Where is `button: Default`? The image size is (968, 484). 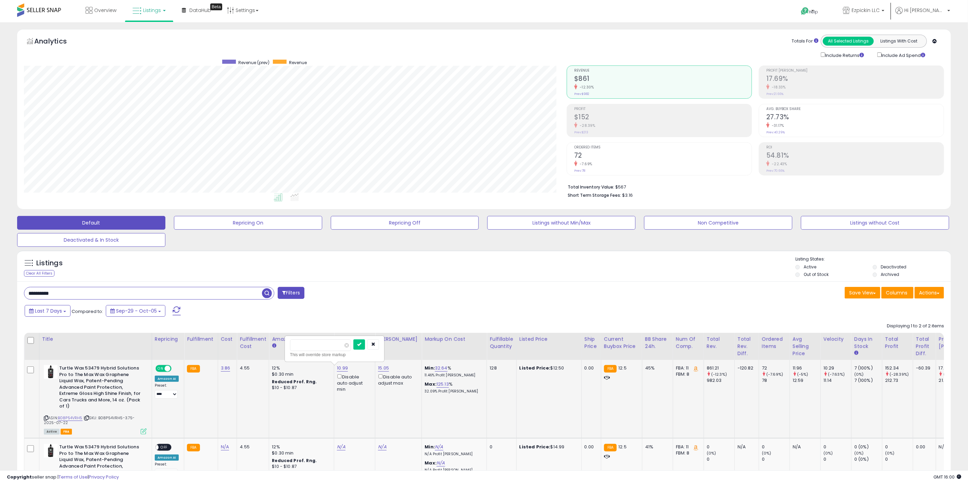
button: Default is located at coordinates (91, 223).